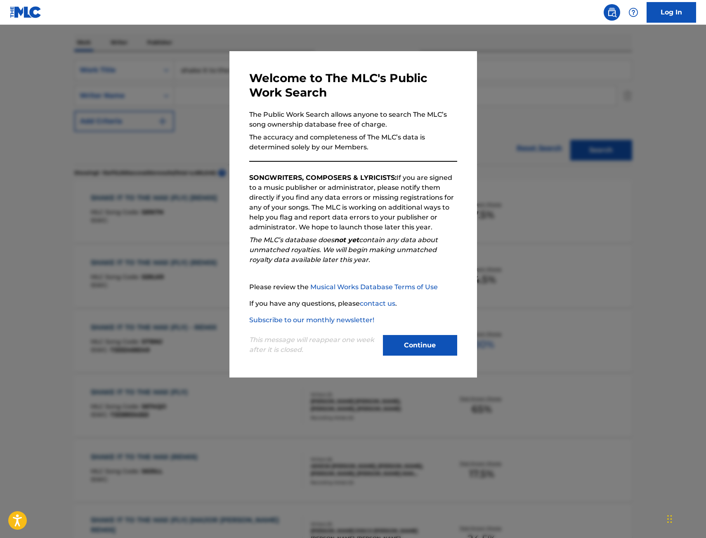  Describe the element at coordinates (353, 85) in the screenshot. I see `h3: Welcome to The MLC's Public Work Search` at that location.